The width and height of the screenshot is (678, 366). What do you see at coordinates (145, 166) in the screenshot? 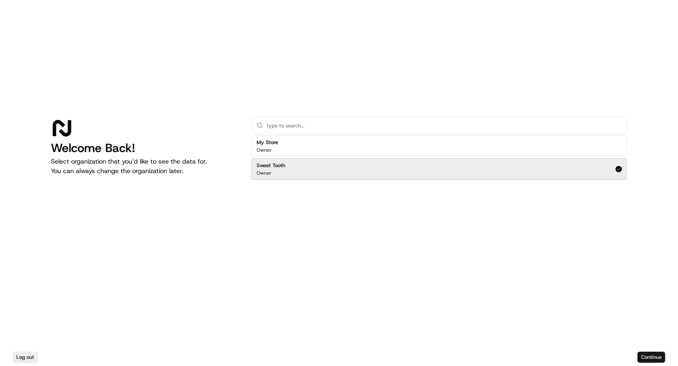
I see `p: Select organization that you’d like to see the data for. You can always change the organization l...` at bounding box center [145, 166].